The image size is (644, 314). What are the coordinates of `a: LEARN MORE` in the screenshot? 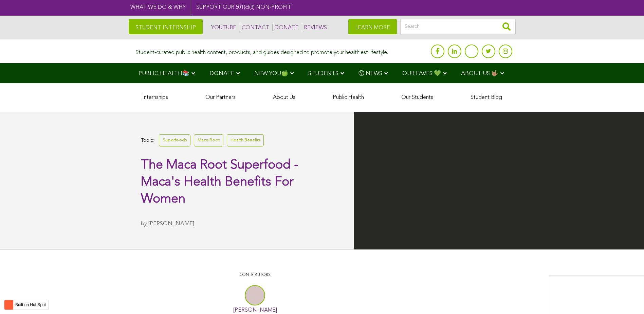 It's located at (372, 27).